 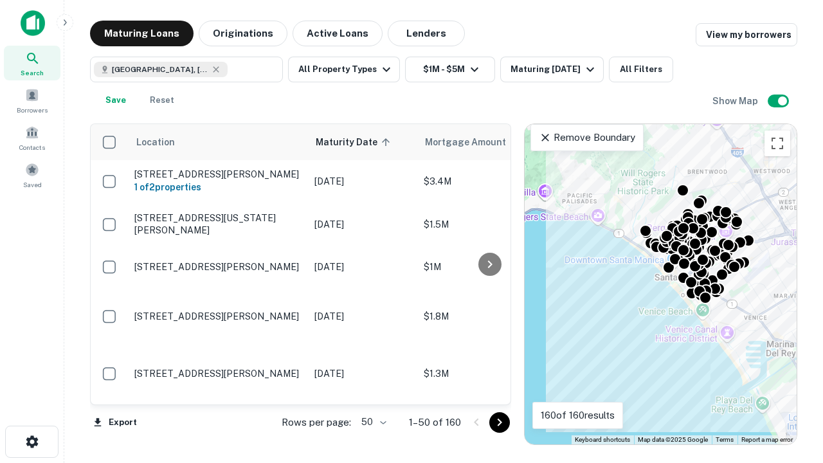 I want to click on p: $1M, so click(x=488, y=267).